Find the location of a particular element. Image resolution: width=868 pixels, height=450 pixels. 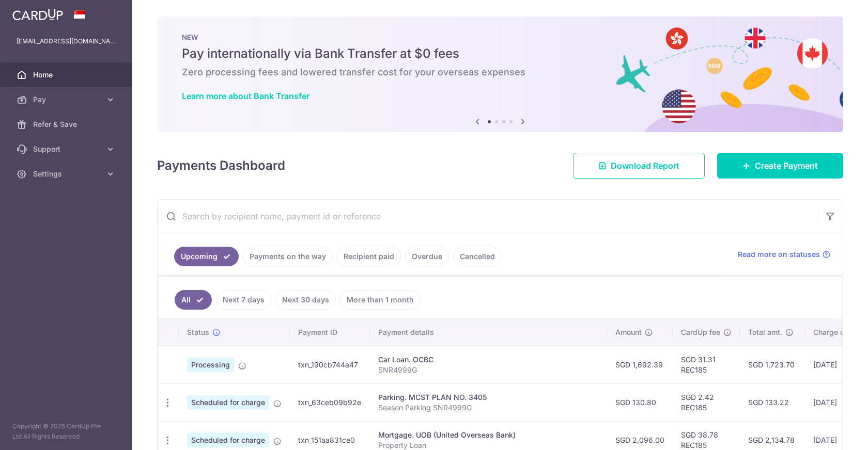

span: Create Payment is located at coordinates (787, 166).